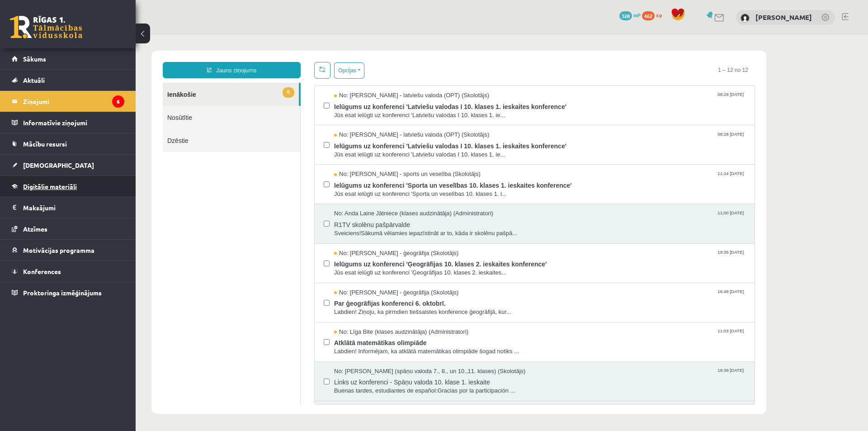  What do you see at coordinates (649, 16) in the screenshot?
I see `span: 462` at bounding box center [649, 16].